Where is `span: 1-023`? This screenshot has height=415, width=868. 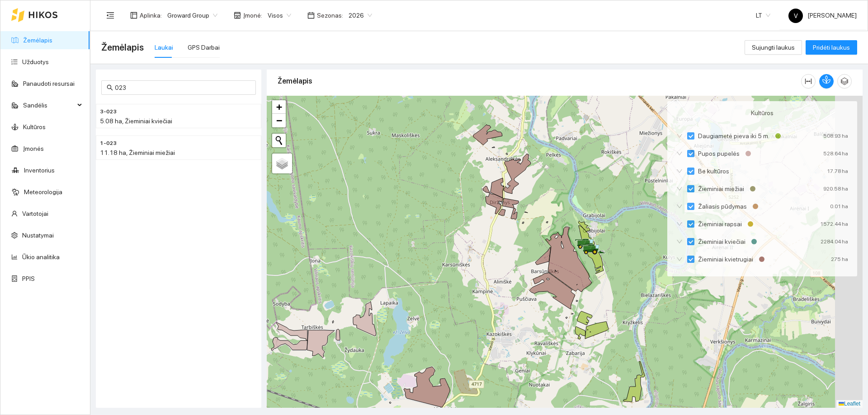
span: 1-023 is located at coordinates (108, 143).